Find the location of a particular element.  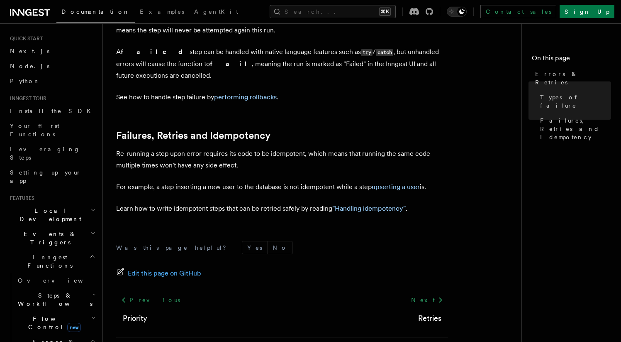

a: Contact sales is located at coordinates (518, 12).